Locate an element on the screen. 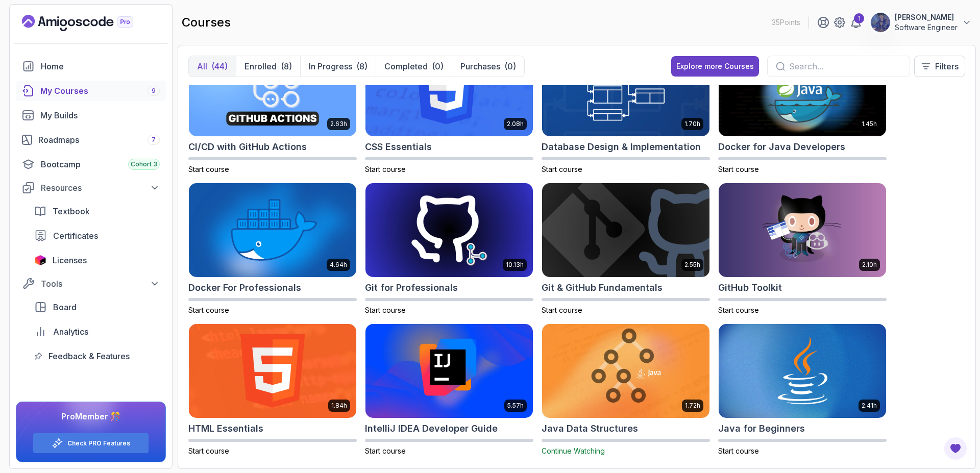 This screenshot has width=980, height=473. button: Enrolled(8) is located at coordinates (268, 67).